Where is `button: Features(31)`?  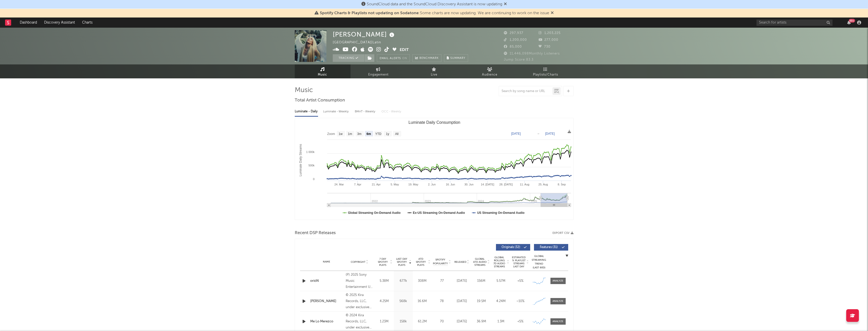 button: Features(31) is located at coordinates (551, 248).